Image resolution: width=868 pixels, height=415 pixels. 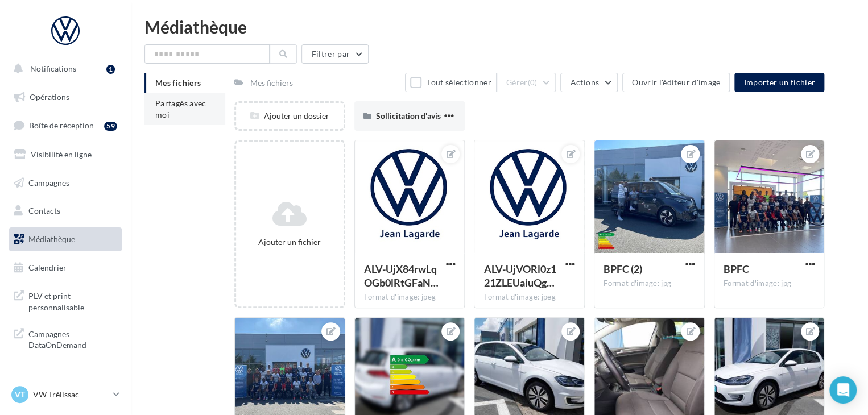 What do you see at coordinates (779, 82) in the screenshot?
I see `button: Importer un fichier` at bounding box center [779, 82].